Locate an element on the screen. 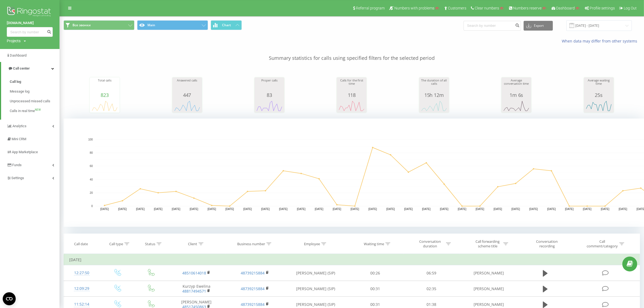 The width and height of the screenshot is (644, 308). div: The duration of all calls is located at coordinates (434, 85).